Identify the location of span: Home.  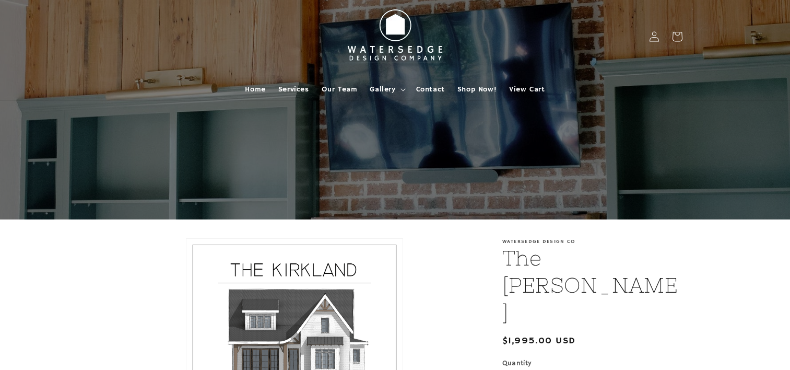
(255, 89).